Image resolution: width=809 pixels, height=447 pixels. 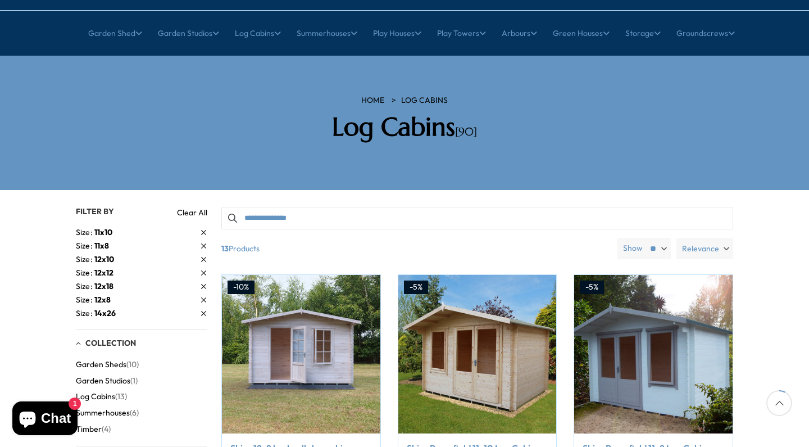 I want to click on span: 12x12, so click(x=104, y=273).